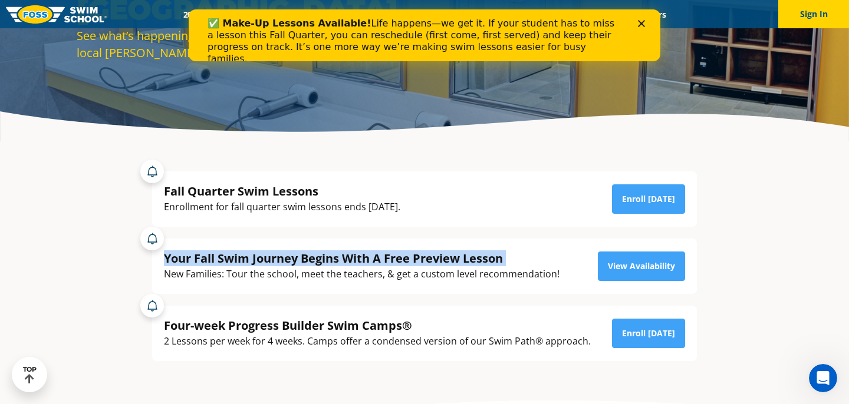 The width and height of the screenshot is (849, 404). I want to click on div: New Families: Tour the school, meet the teachers, & get a custom level recommendation!, so click(361, 274).